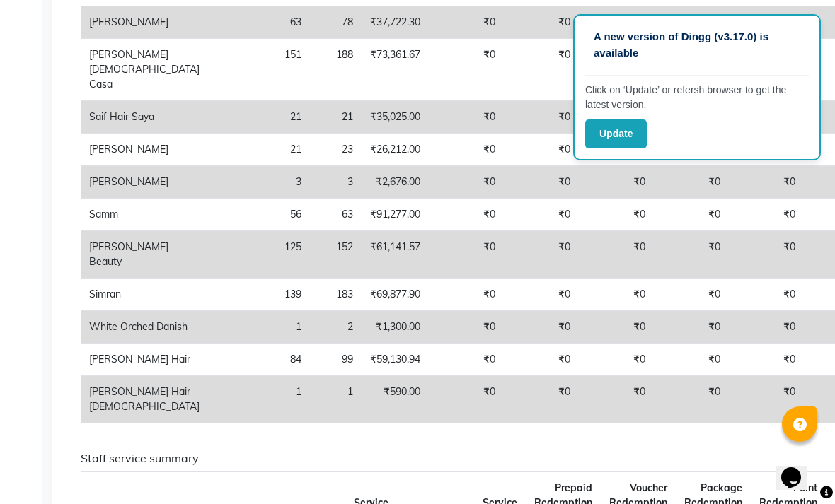 The height and width of the screenshot is (504, 835). Describe the element at coordinates (260, 295) in the screenshot. I see `td: 139` at that location.